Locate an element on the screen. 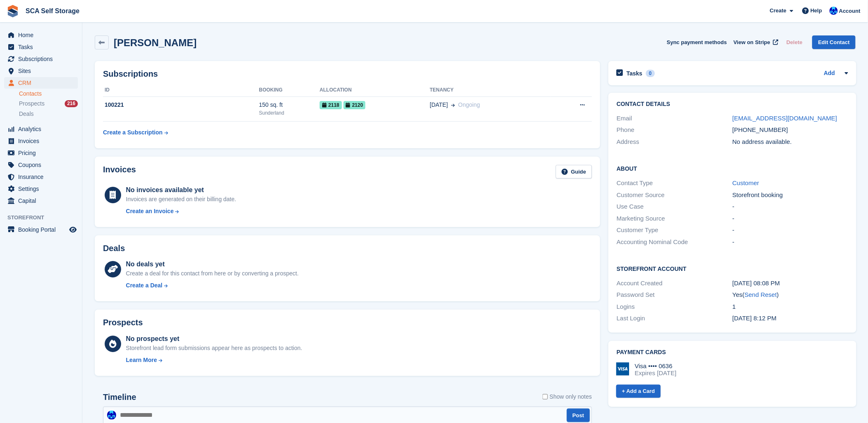 This screenshot has height=423, width=868. span: Home is located at coordinates (43, 35).